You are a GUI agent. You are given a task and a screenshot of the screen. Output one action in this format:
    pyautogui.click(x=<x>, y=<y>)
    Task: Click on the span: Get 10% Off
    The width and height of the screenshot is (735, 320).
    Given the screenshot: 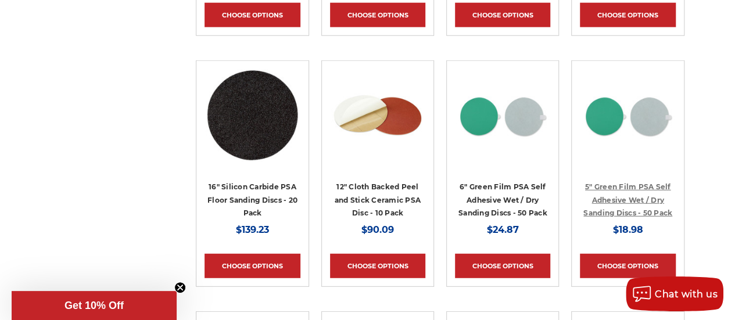 What is the action you would take?
    pyautogui.click(x=94, y=306)
    